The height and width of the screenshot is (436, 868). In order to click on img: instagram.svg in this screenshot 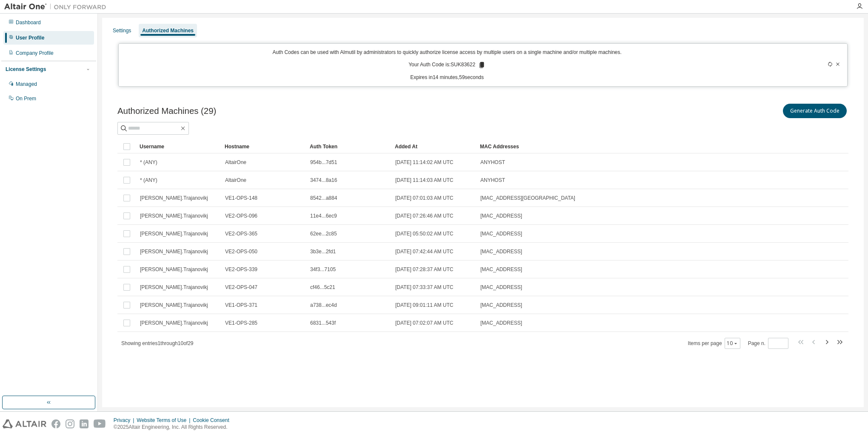, I will do `click(70, 424)`.